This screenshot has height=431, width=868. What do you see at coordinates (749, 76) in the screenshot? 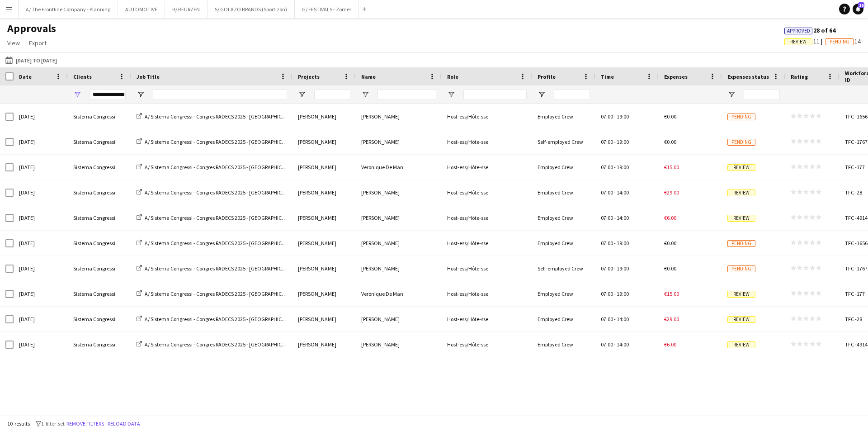
I see `span: Expenses status` at bounding box center [749, 76].